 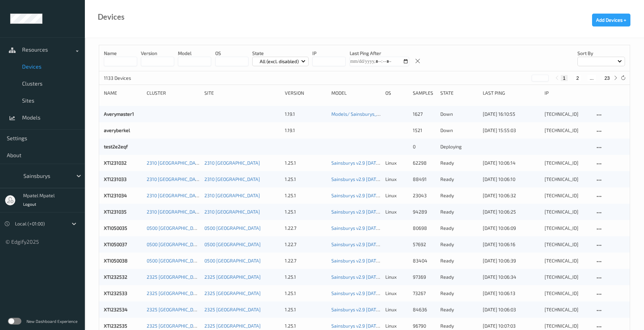 I want to click on a: XTI050035, so click(x=115, y=228).